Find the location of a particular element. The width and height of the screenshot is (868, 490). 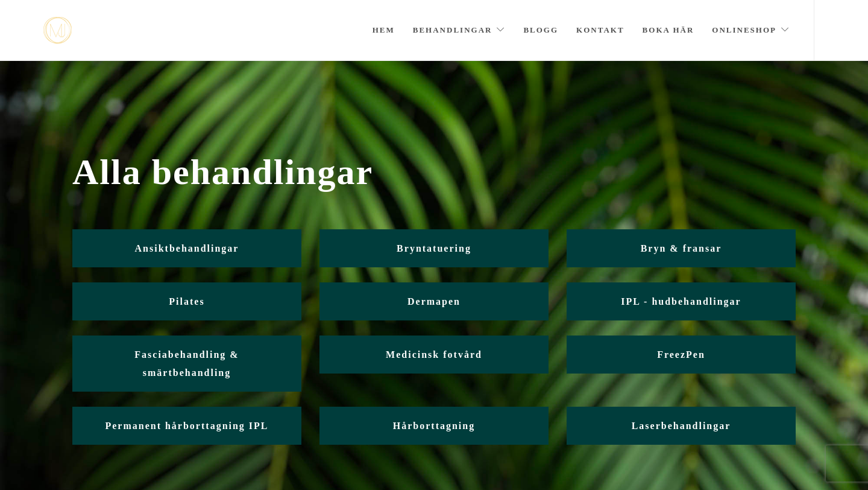

img: mjstudio is located at coordinates (57, 30).